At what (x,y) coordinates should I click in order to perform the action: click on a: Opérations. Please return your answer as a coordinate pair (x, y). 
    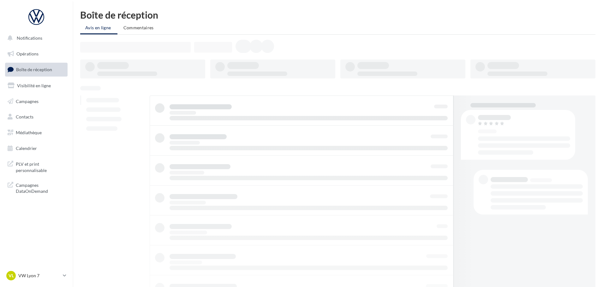
    Looking at the image, I should click on (36, 54).